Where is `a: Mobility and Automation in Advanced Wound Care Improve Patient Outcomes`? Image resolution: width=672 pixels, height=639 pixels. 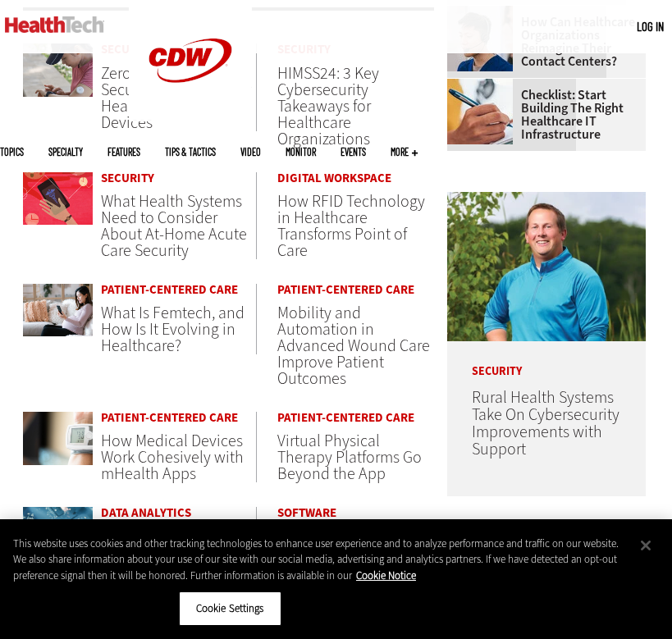 a: Mobility and Automation in Advanced Wound Care Improve Patient Outcomes is located at coordinates (354, 346).